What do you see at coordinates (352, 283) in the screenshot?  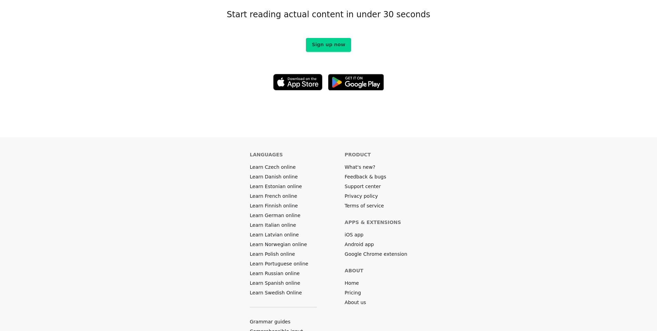 I see `a: Home` at bounding box center [352, 283].